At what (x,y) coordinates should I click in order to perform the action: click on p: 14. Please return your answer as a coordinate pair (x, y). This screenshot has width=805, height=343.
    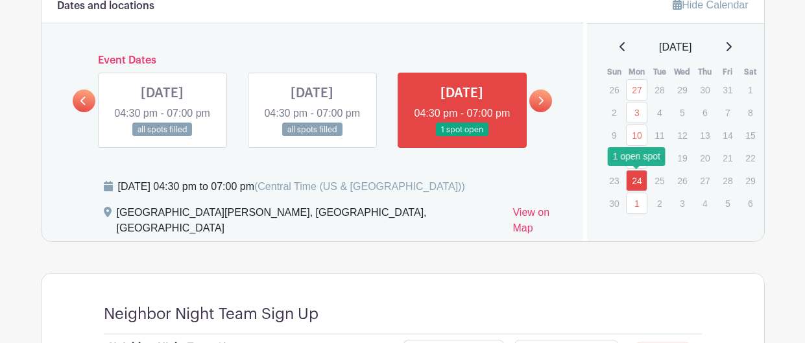
    Looking at the image, I should click on (727, 135).